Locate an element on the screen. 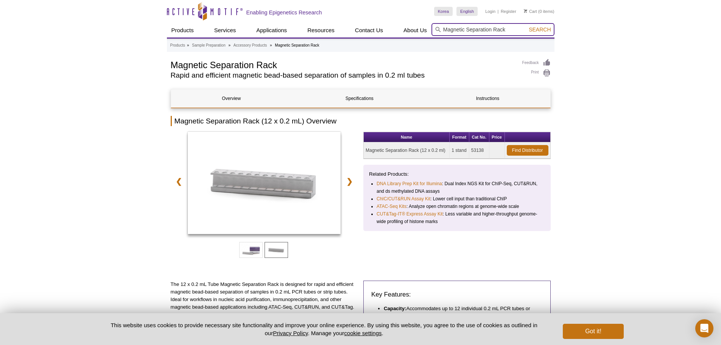 The width and height of the screenshot is (721, 345). p: Related Products: is located at coordinates (457, 174).